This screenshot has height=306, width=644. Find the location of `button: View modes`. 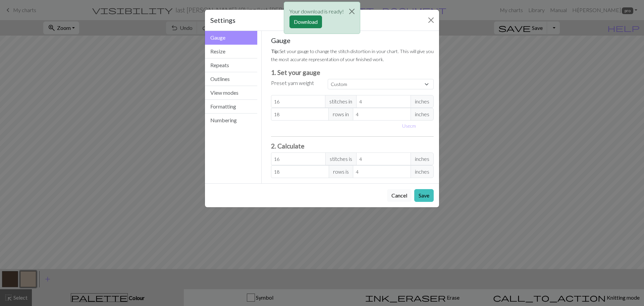

button: View modes is located at coordinates (231, 93).